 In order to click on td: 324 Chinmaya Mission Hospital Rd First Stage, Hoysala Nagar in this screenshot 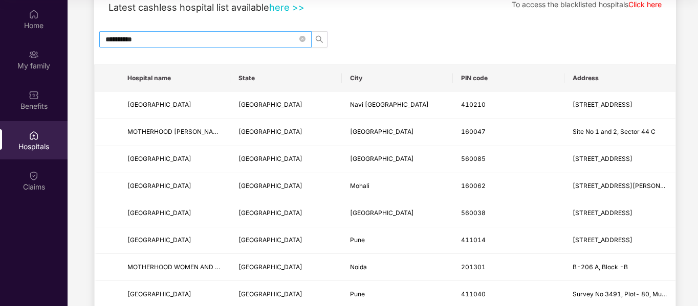, I will do `click(619, 214)`.